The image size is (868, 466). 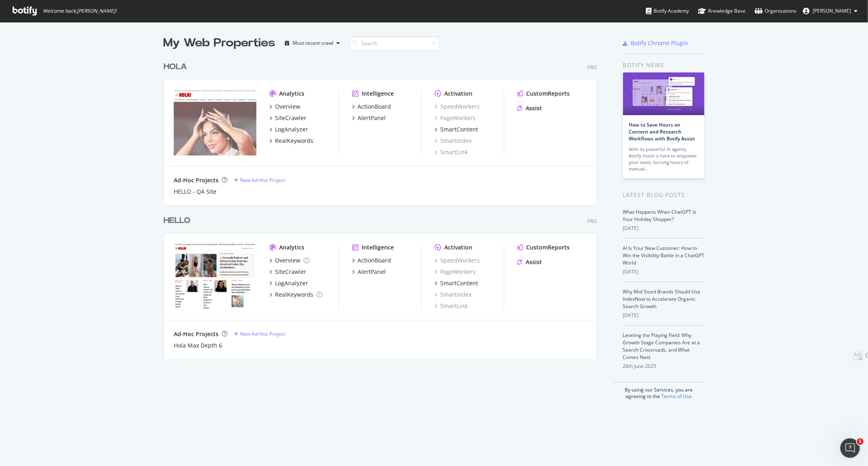 What do you see at coordinates (383, 205) in the screenshot?
I see `div: grid` at bounding box center [383, 205].